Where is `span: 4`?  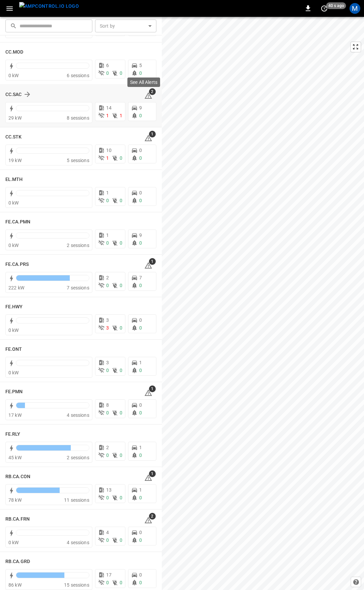
span: 4 is located at coordinates (107, 533).